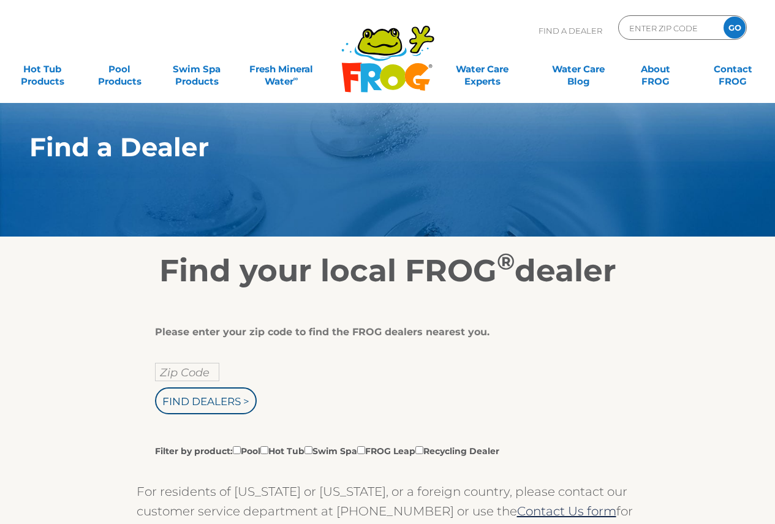 The height and width of the screenshot is (524, 775). I want to click on div: Please enter your zip code to find the FROG dealers nearest you., so click(383, 332).